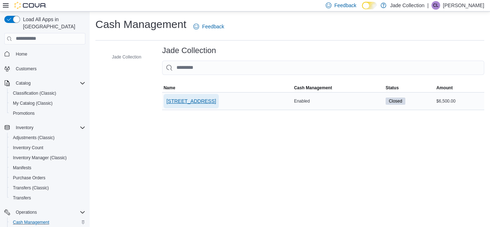  I want to click on button: Purchase Orders, so click(48, 178).